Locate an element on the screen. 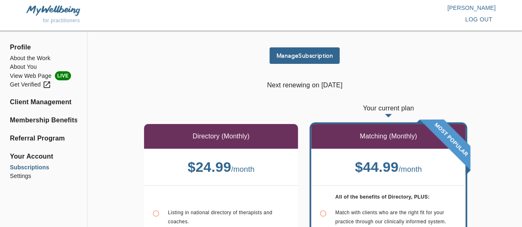 This screenshot has width=522, height=227. p: Directory (Monthly) is located at coordinates (221, 137).